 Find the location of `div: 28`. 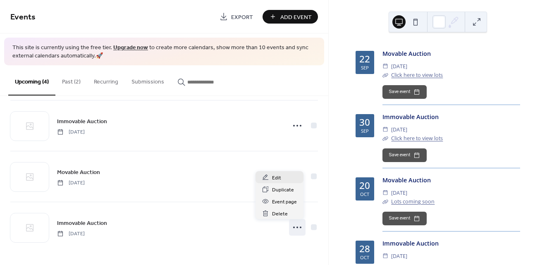

div: 28 is located at coordinates (365, 249).